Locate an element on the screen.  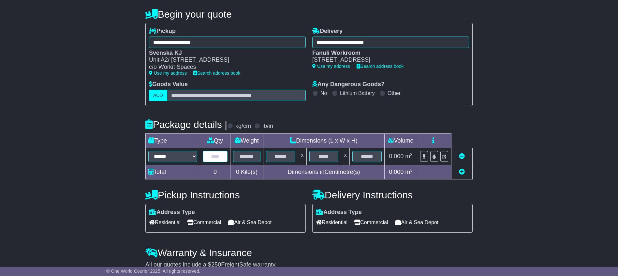
span: 0 is located at coordinates (238, 172).